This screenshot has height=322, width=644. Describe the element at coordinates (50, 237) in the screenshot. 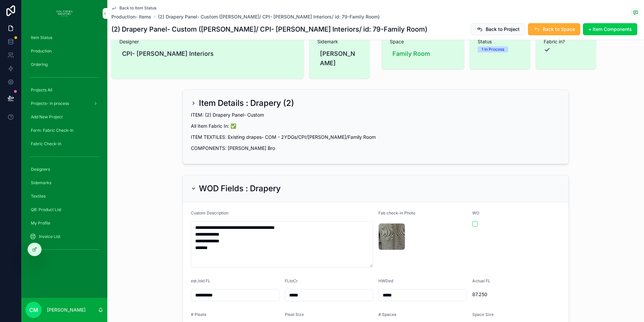

I see `span: Invoice List` at that location.